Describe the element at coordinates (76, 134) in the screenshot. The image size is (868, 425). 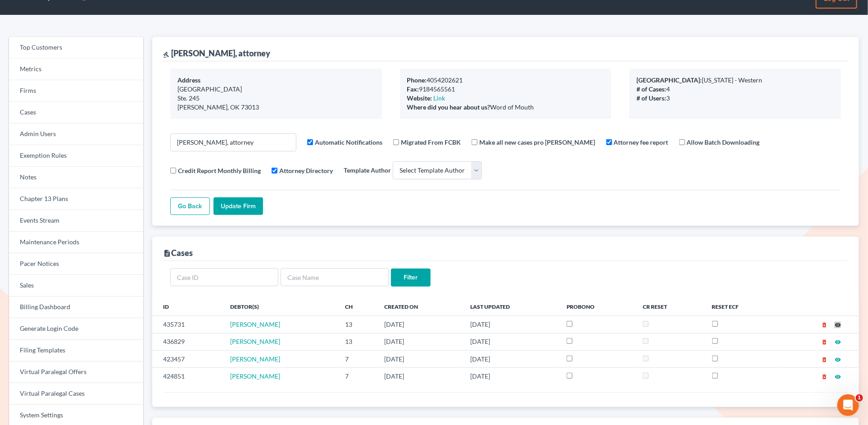
I see `a: Admin Users` at that location.